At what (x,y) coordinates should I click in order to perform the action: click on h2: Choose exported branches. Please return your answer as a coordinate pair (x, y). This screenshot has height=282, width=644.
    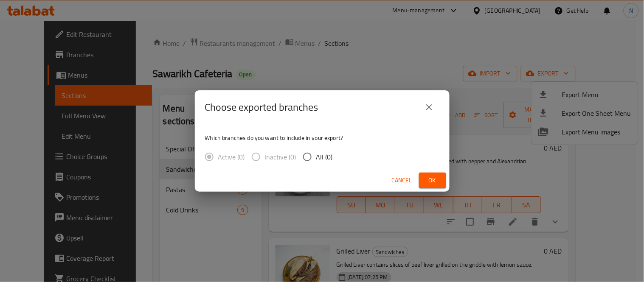
    Looking at the image, I should click on (262, 107).